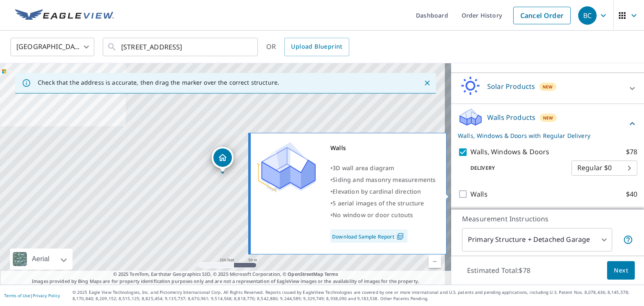 Image resolution: width=644 pixels, height=306 pixels. What do you see at coordinates (331, 274) in the screenshot?
I see `a: Terms` at bounding box center [331, 274].